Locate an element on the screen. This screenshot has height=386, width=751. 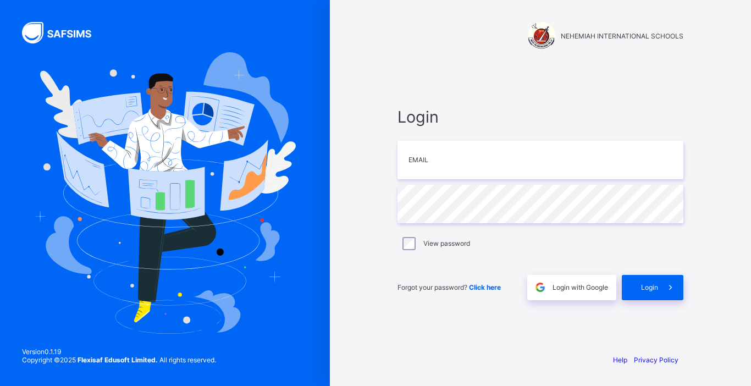
span: Login with Google is located at coordinates (580, 287).